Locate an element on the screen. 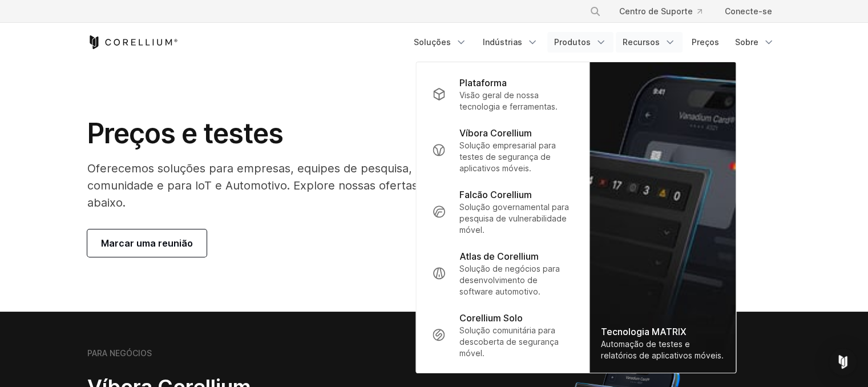  font: Solução empresarial para testes de segurança de aplicativos móveis. is located at coordinates (507, 156).